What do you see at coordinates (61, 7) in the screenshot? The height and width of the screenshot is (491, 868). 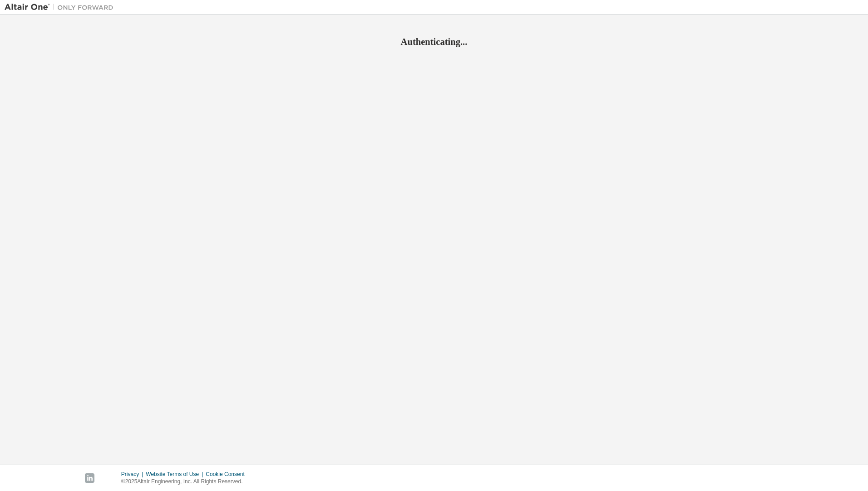 I see `img: Altair One` at bounding box center [61, 7].